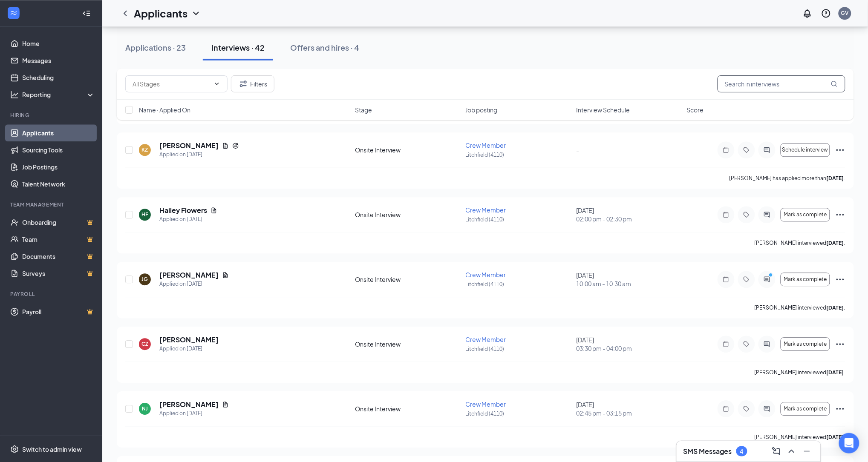 This screenshot has width=868, height=462. What do you see at coordinates (325, 47) in the screenshot?
I see `div: Offers and hires · 4` at bounding box center [325, 47].